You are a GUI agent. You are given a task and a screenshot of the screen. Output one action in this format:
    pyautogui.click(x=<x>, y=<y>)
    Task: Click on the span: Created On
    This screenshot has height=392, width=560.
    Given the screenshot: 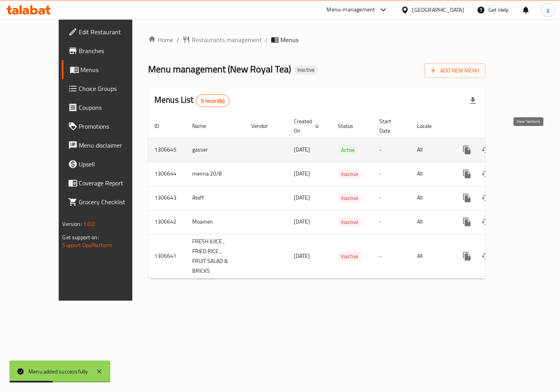 What is the action you would take?
    pyautogui.click(x=308, y=126)
    